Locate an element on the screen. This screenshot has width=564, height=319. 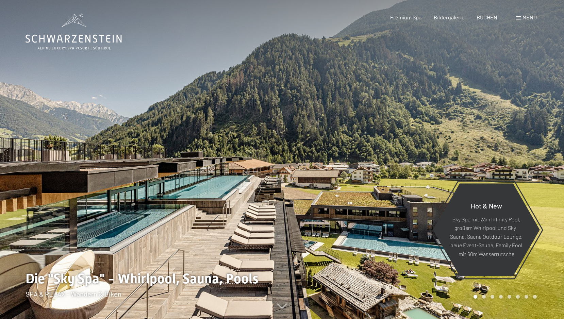
div: Carousel Page 1 (Current Slide) is located at coordinates (475, 297).